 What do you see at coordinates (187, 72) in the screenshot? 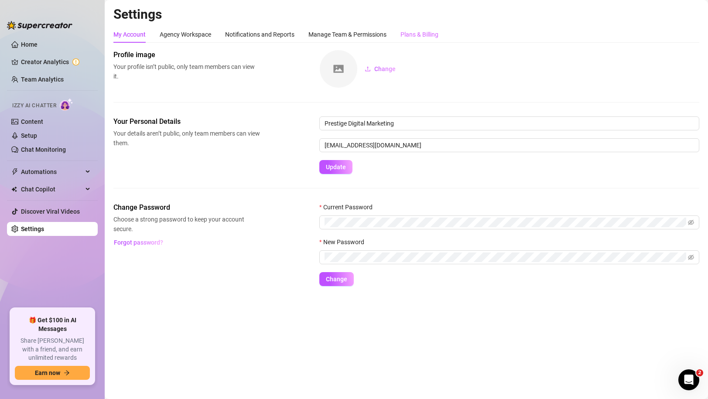
I see `span: Your profile isn’t public, only team members can view it.` at bounding box center [187, 72].